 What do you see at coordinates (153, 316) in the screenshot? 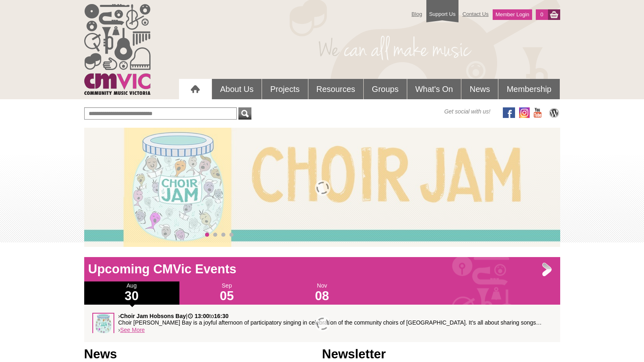
I see `strong: Choir Jam Hobsons Bay` at bounding box center [153, 316].